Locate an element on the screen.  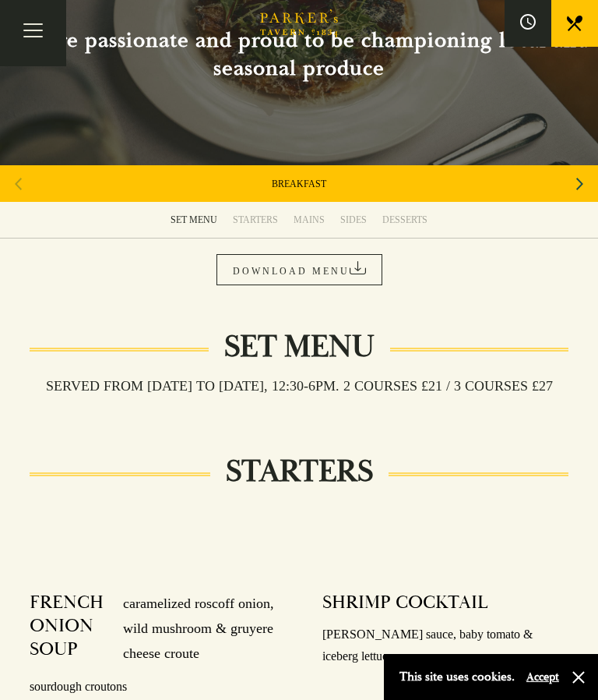
div: STARTERS is located at coordinates (255, 219).